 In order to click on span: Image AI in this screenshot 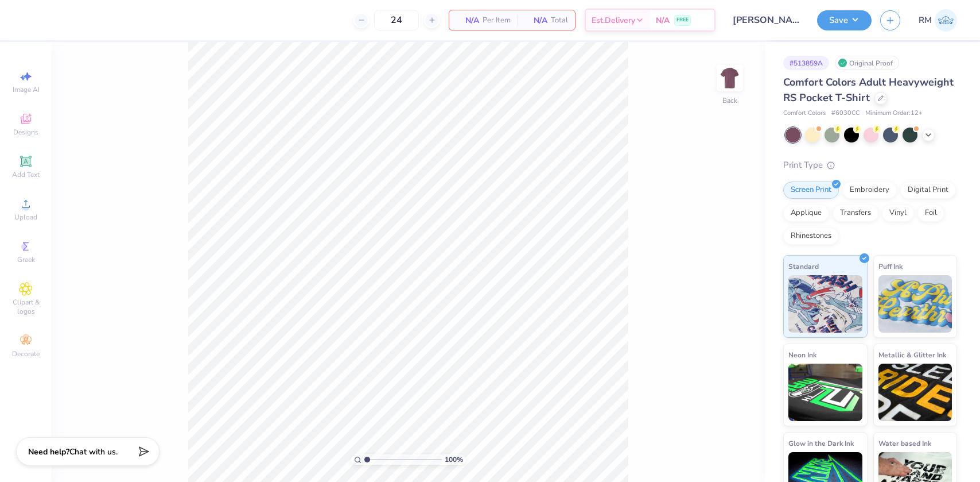, I will do `click(26, 90)`.